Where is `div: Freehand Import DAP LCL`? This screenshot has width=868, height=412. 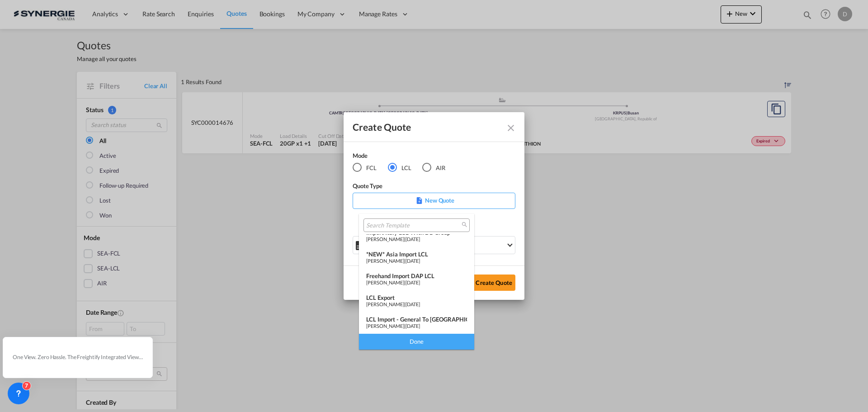
div: Freehand Import DAP LCL is located at coordinates (416, 276).